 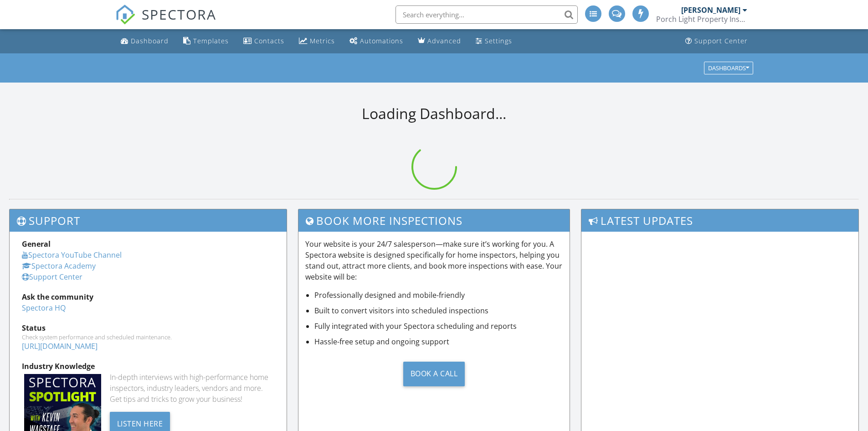 I want to click on a: Automations (Advanced), so click(x=377, y=41).